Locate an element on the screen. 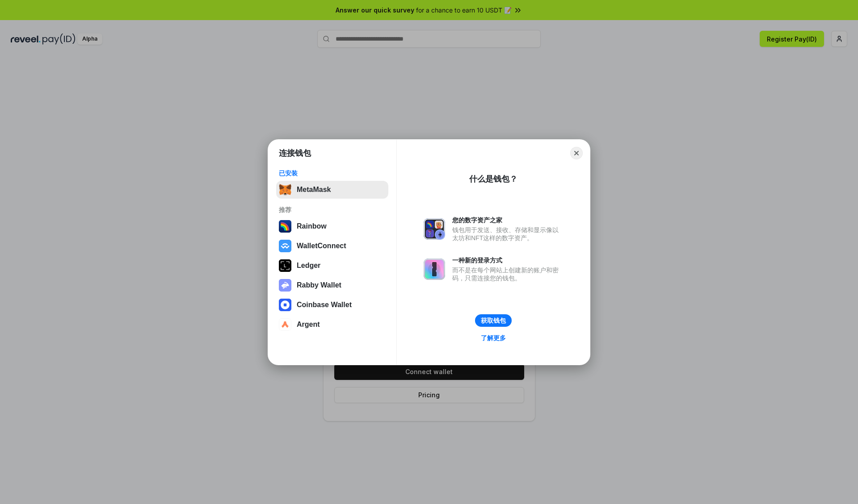 The height and width of the screenshot is (504, 858). div: 已安装 is located at coordinates (332, 174).